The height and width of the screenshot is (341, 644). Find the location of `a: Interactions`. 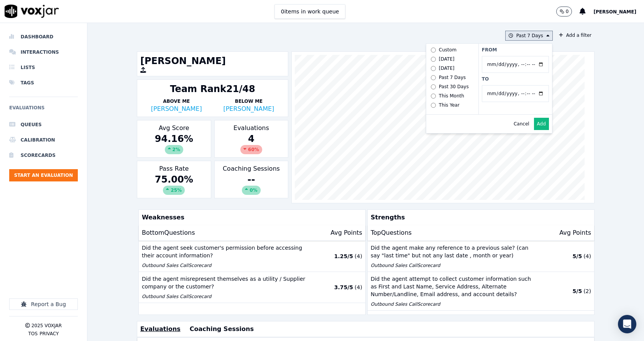

a: Interactions is located at coordinates (43, 52).